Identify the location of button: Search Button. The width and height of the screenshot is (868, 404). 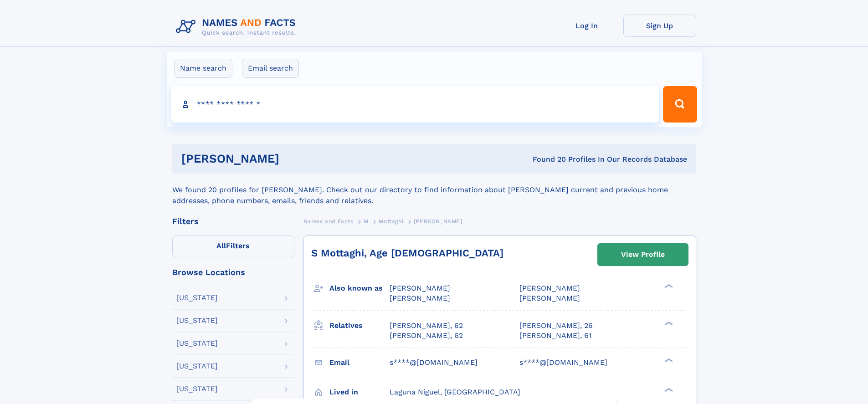
(680, 104).